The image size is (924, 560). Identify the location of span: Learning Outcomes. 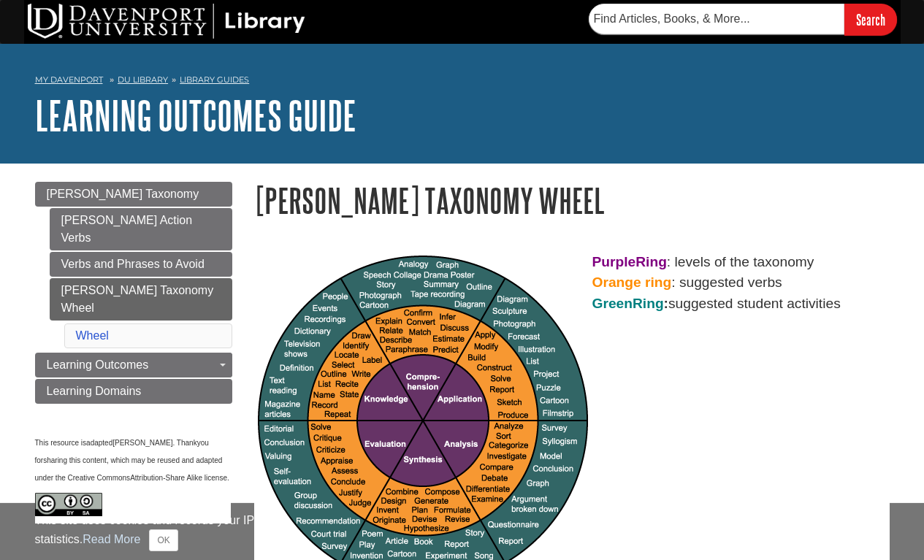
(98, 364).